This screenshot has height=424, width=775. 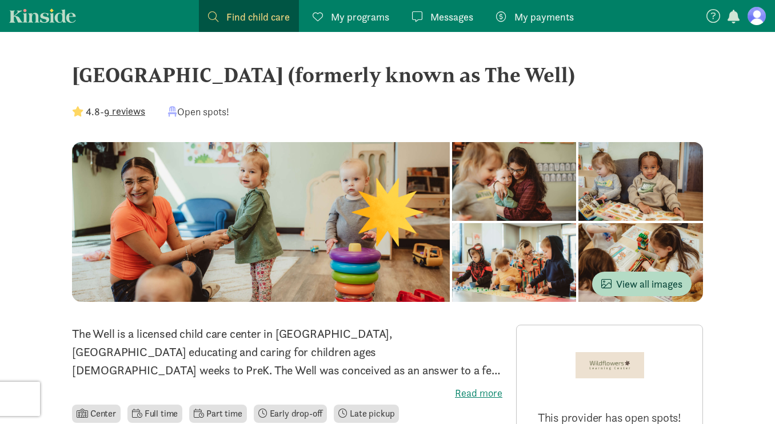 I want to click on span: My programs, so click(x=360, y=17).